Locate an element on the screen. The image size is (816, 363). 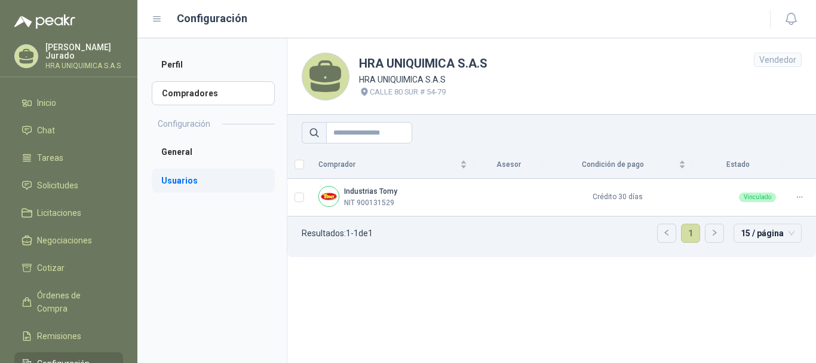
a: Órdenes de Compra is located at coordinates (69, 302).